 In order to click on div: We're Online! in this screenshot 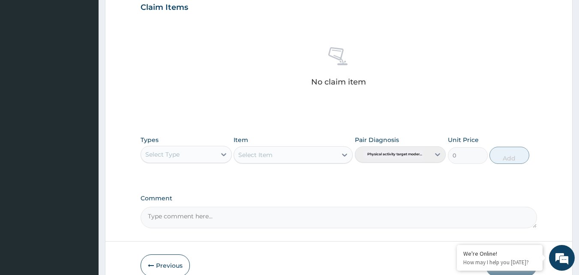, I will do `click(500, 253)`.